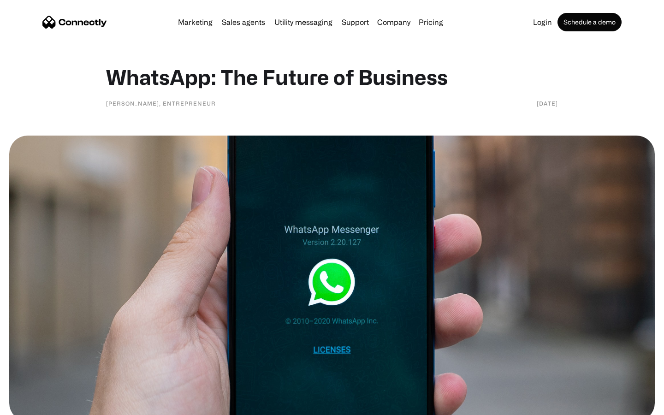 The height and width of the screenshot is (415, 664). What do you see at coordinates (332, 77) in the screenshot?
I see `h1: WhatsApp: The Future of Business` at bounding box center [332, 77].